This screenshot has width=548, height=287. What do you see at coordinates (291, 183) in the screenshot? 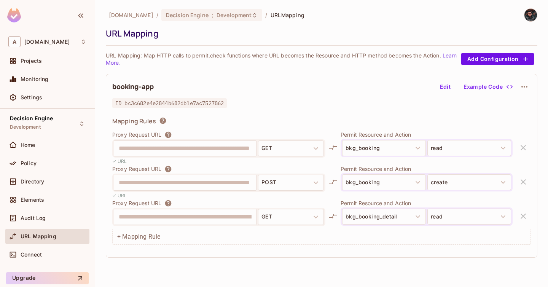
I see `button: POST` at bounding box center [291, 183].